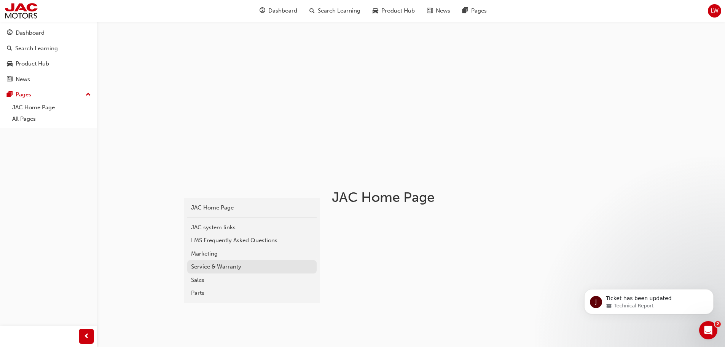 The height and width of the screenshot is (347, 725). I want to click on button: LW, so click(714, 11).